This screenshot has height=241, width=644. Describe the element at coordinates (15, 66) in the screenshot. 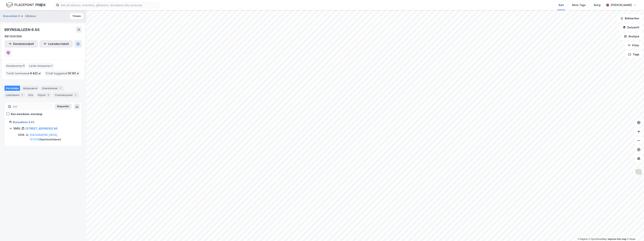

I see `div: Eiendommer :` at that location.